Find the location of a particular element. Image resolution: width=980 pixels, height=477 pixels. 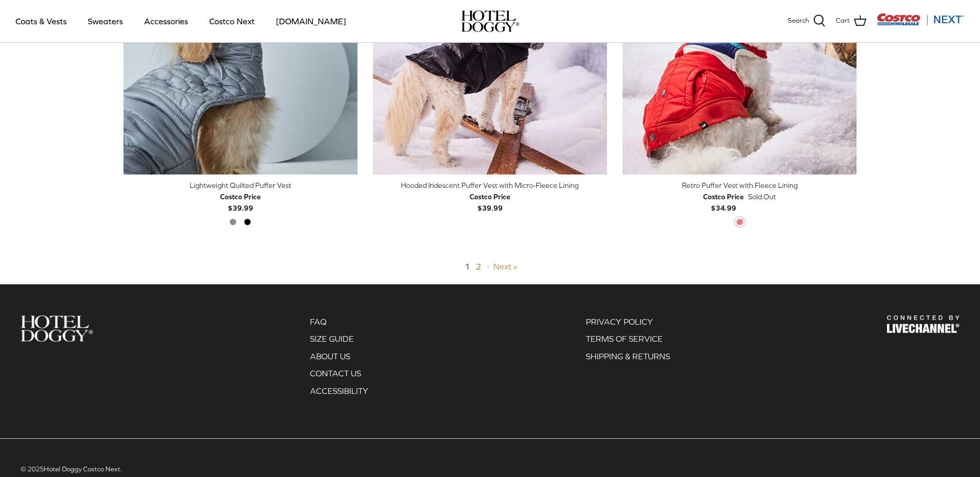

a: Accessories is located at coordinates (166, 21).